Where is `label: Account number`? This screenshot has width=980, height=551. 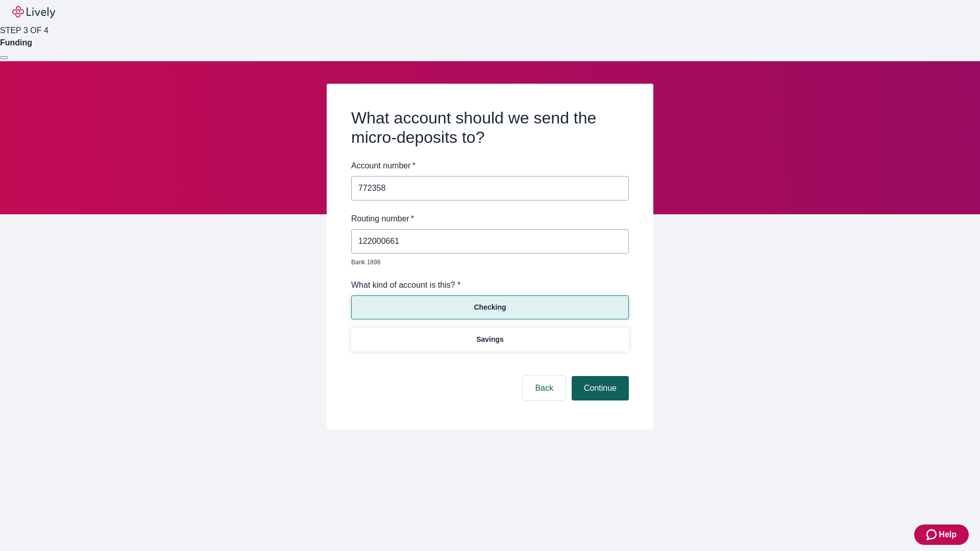
label: Account number is located at coordinates (383, 166).